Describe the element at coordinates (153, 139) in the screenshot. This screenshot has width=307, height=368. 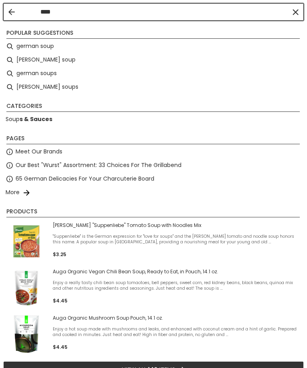
I see `li: Pages` at that location.